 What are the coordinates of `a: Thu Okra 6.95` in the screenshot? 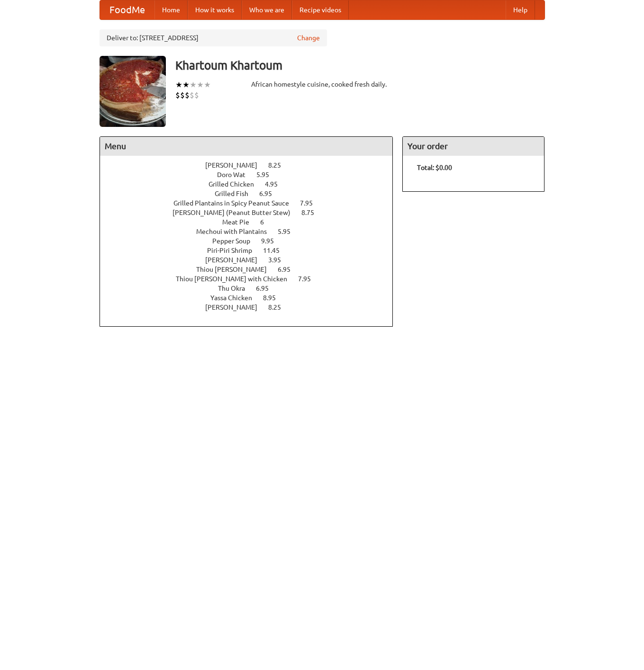 It's located at (253, 288).